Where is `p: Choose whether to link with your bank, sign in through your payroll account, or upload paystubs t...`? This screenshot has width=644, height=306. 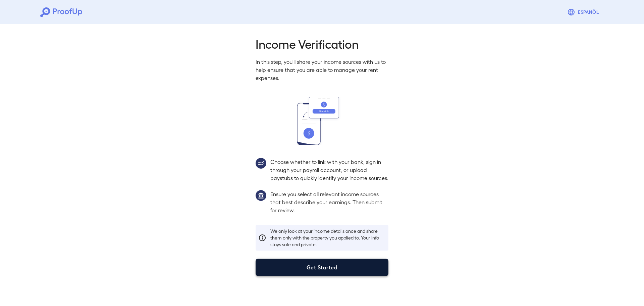
p: Choose whether to link with your bank, sign in through your payroll account, or upload paystubs t... is located at coordinates (329, 170).